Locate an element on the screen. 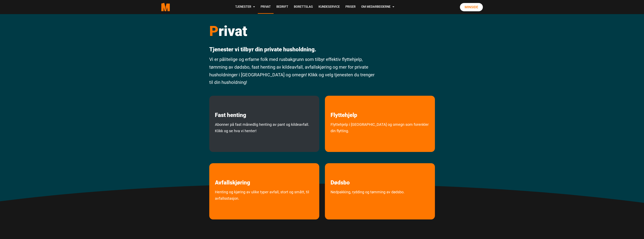 The height and width of the screenshot is (239, 644). a: les mer om Dødsbo is located at coordinates (340, 175).